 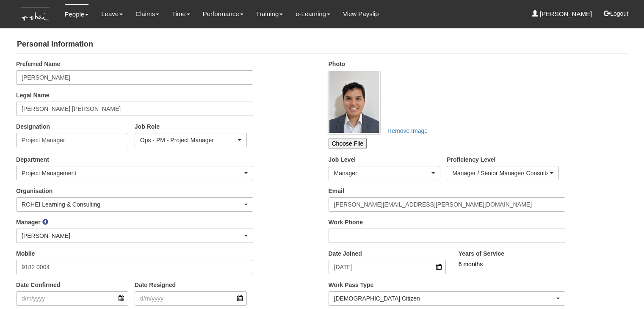 What do you see at coordinates (134, 173) in the screenshot?
I see `button: Project Management` at bounding box center [134, 173].